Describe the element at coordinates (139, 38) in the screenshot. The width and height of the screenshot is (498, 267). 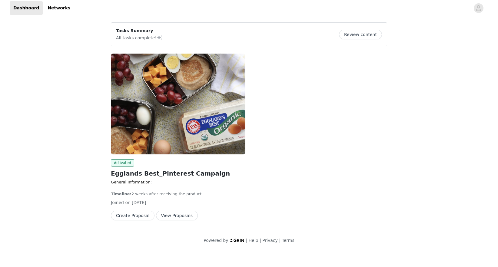
I see `p: All tasks complete!` at that location.